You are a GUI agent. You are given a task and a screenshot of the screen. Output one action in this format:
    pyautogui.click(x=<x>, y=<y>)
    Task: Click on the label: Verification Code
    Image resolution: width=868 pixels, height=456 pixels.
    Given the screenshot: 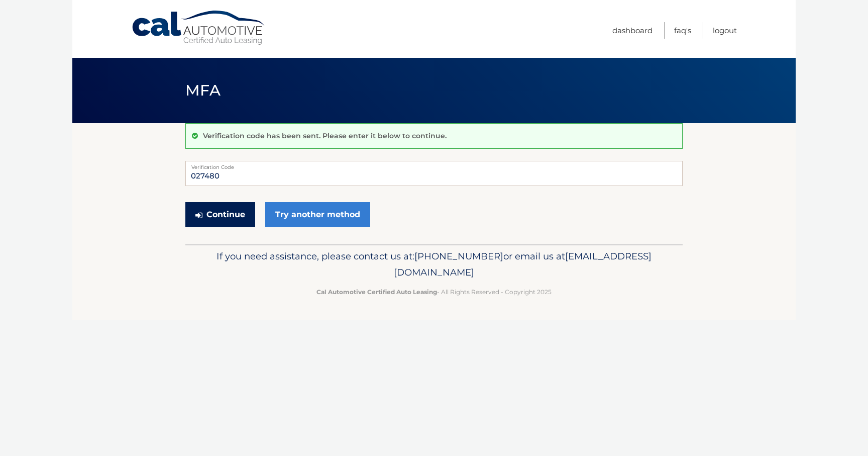 What is the action you would take?
    pyautogui.click(x=434, y=164)
    